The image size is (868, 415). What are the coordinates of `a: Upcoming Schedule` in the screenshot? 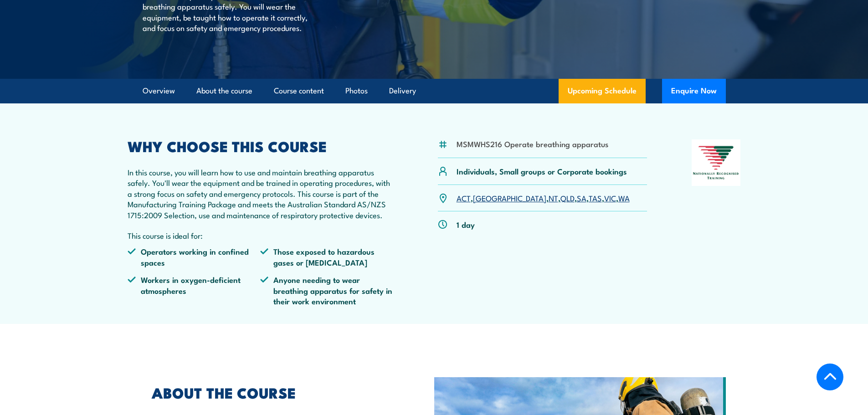 It's located at (601, 91).